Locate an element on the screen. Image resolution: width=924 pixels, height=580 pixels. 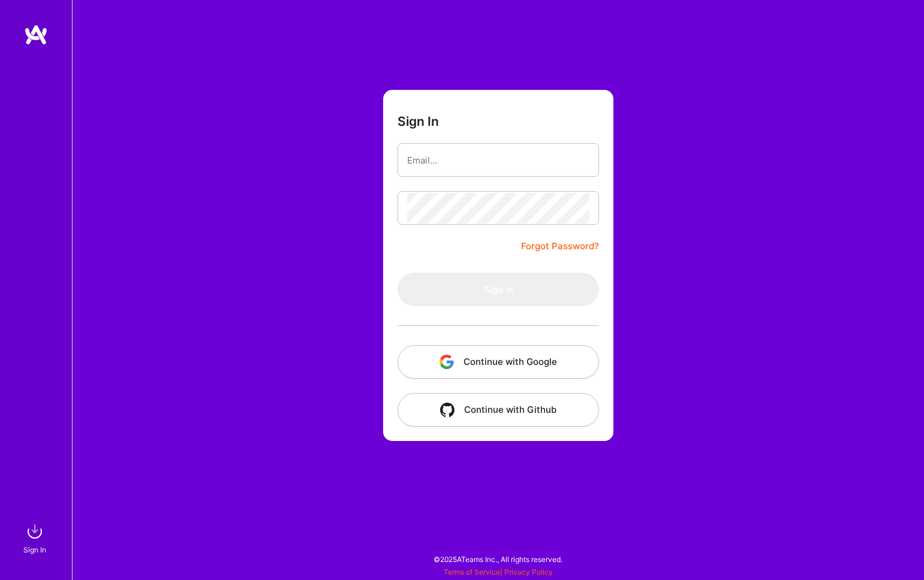
div: Sign In is located at coordinates (35, 549).